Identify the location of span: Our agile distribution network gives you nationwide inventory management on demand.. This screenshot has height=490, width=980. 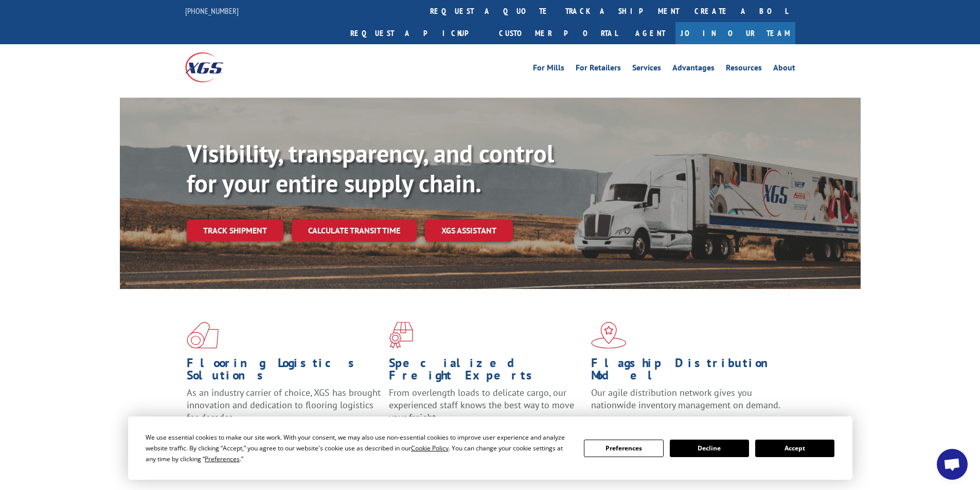
(686, 399).